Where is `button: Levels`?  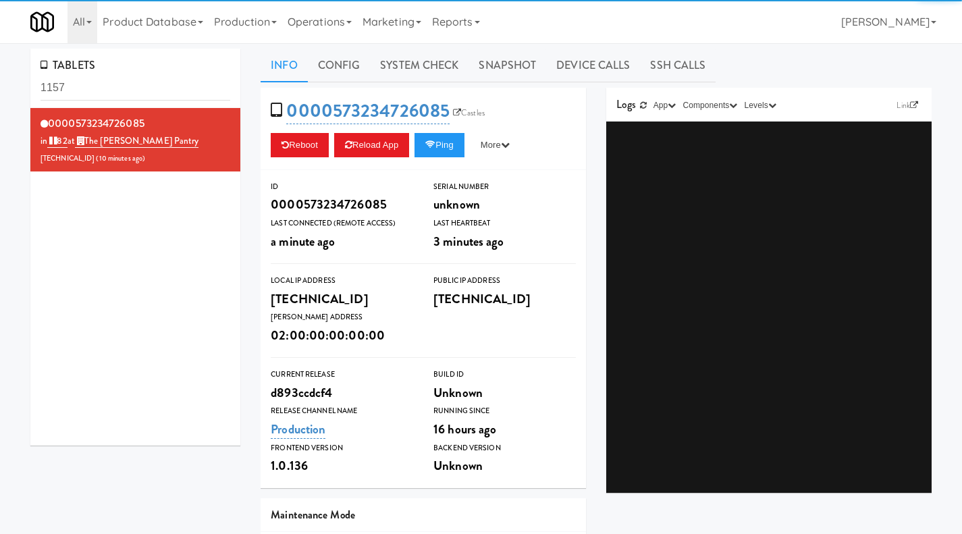 button: Levels is located at coordinates (760, 105).